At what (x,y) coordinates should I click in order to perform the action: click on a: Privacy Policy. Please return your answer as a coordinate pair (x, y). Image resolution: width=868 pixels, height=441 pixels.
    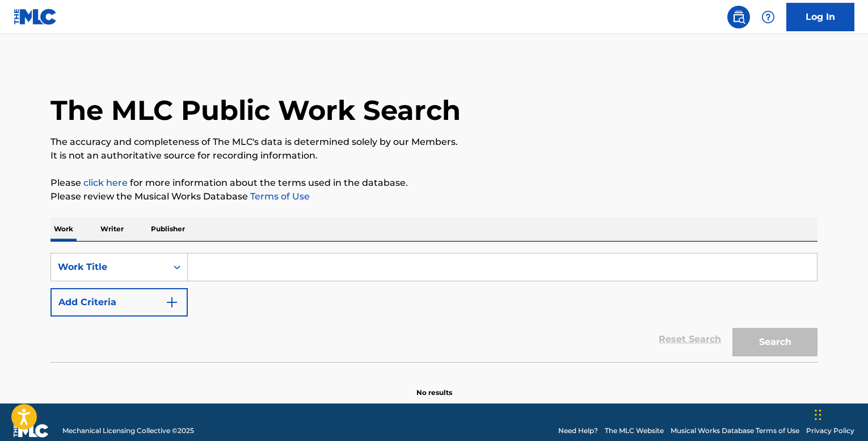
    Looking at the image, I should click on (830, 430).